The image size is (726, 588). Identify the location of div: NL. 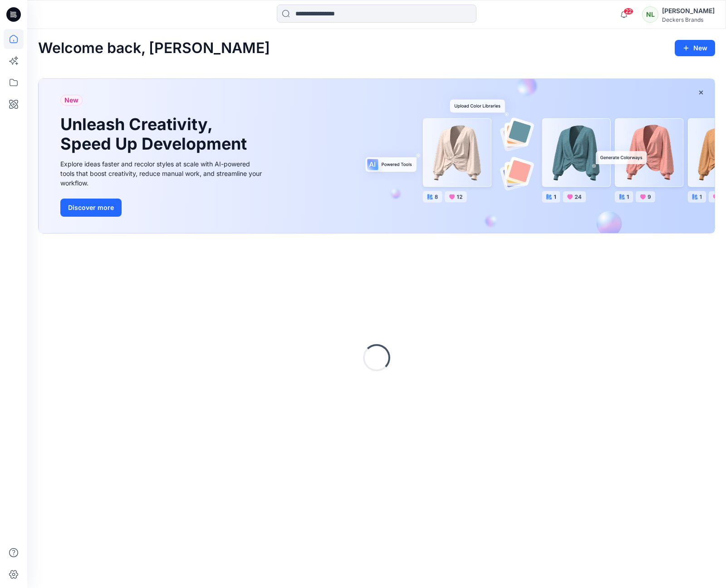
(650, 14).